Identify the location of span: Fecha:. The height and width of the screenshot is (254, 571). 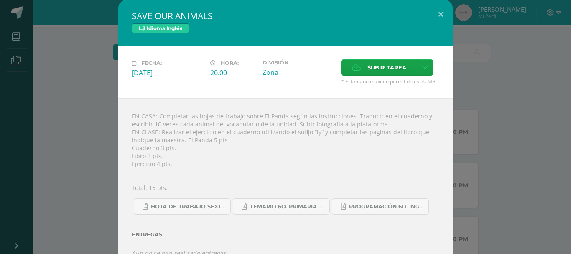
(151, 63).